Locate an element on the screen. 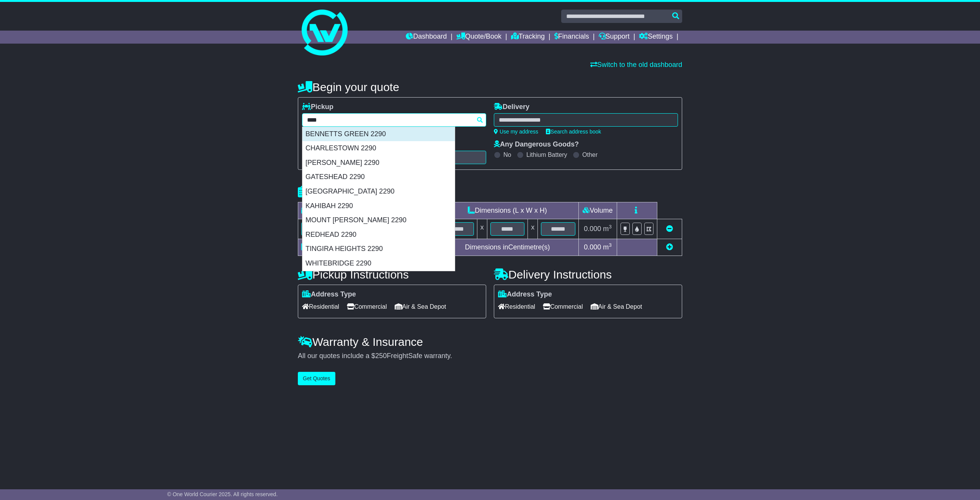 This screenshot has height=500, width=980. a: Financials is located at coordinates (571, 37).